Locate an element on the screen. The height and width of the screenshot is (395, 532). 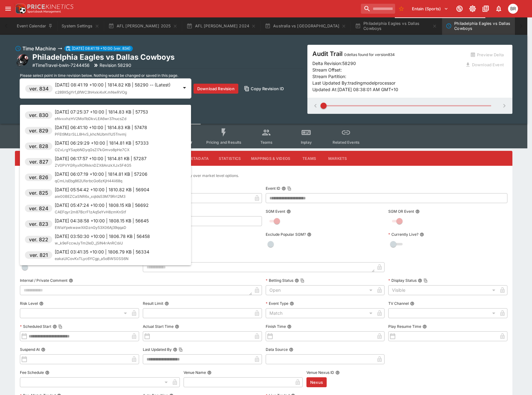
span: OZxLrgYSapbNDyqGsZI7kGmvo8pHe7CX is located at coordinates (92, 149).